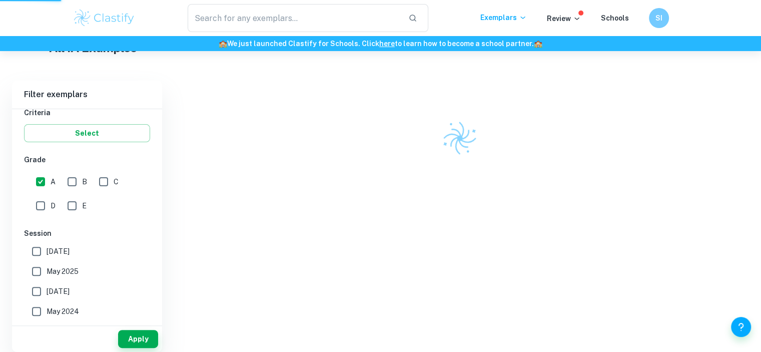 This screenshot has width=761, height=352. I want to click on h6: Criteria, so click(87, 113).